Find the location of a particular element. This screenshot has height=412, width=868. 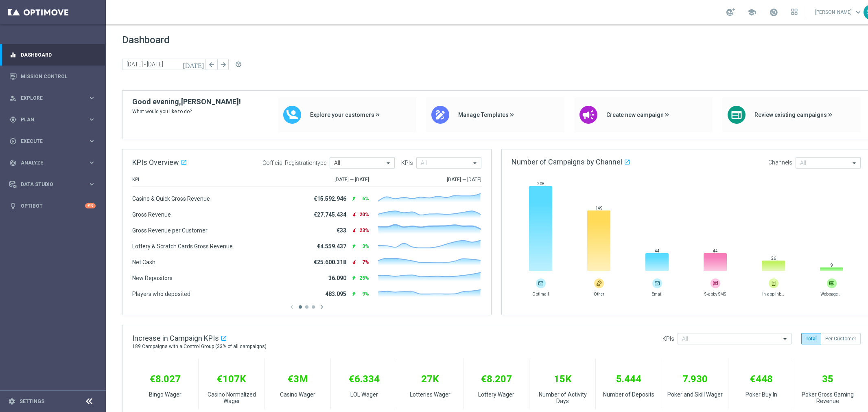

div: lightbulb Optibot +10 is located at coordinates (52, 206).